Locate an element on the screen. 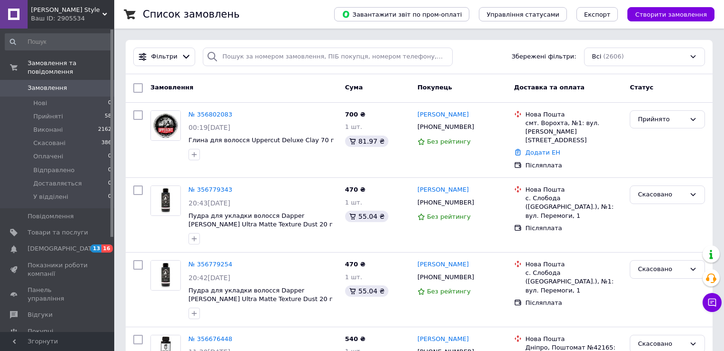 The image size is (724, 351). span: 16 is located at coordinates (107, 249).